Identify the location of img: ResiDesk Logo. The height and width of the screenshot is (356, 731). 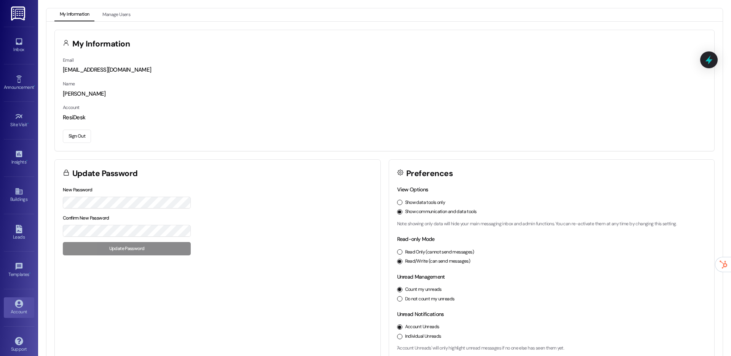
(19, 13).